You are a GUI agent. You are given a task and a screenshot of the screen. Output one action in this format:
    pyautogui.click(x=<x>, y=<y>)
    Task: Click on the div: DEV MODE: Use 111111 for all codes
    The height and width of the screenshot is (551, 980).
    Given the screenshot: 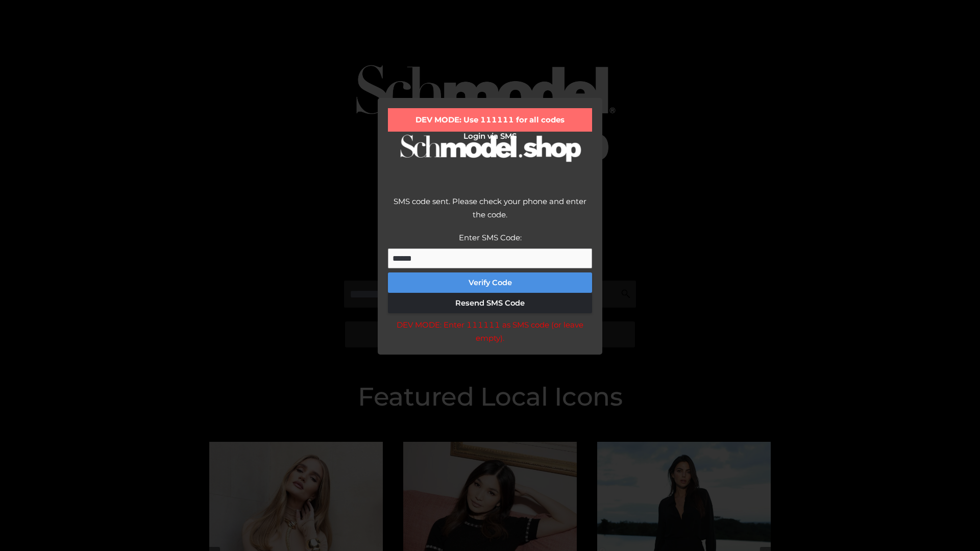 What is the action you would take?
    pyautogui.click(x=490, y=120)
    